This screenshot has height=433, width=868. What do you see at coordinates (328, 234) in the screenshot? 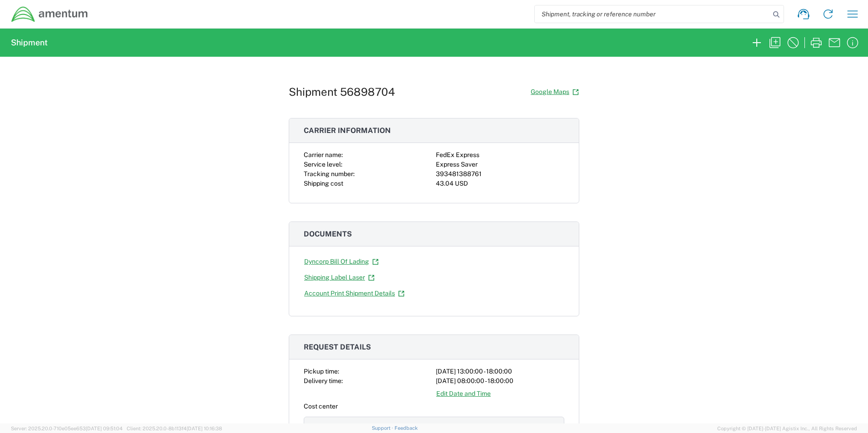
I see `span: Documents` at bounding box center [328, 234].